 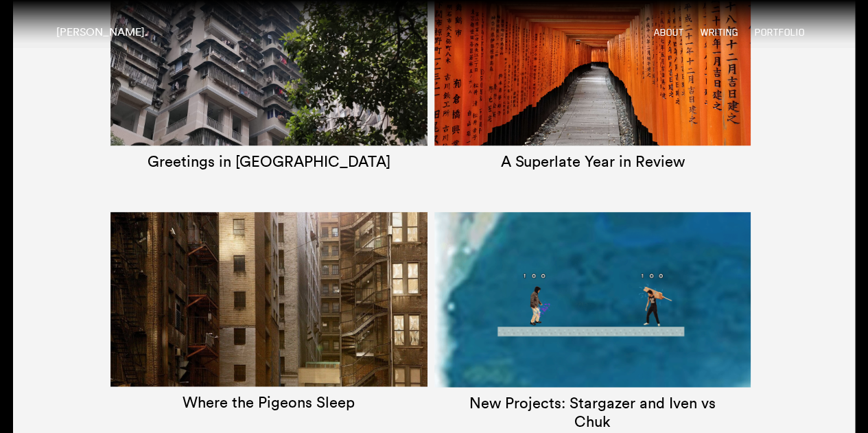 What do you see at coordinates (269, 319) in the screenshot?
I see `a: Where the Pigeons Sleep` at bounding box center [269, 319].